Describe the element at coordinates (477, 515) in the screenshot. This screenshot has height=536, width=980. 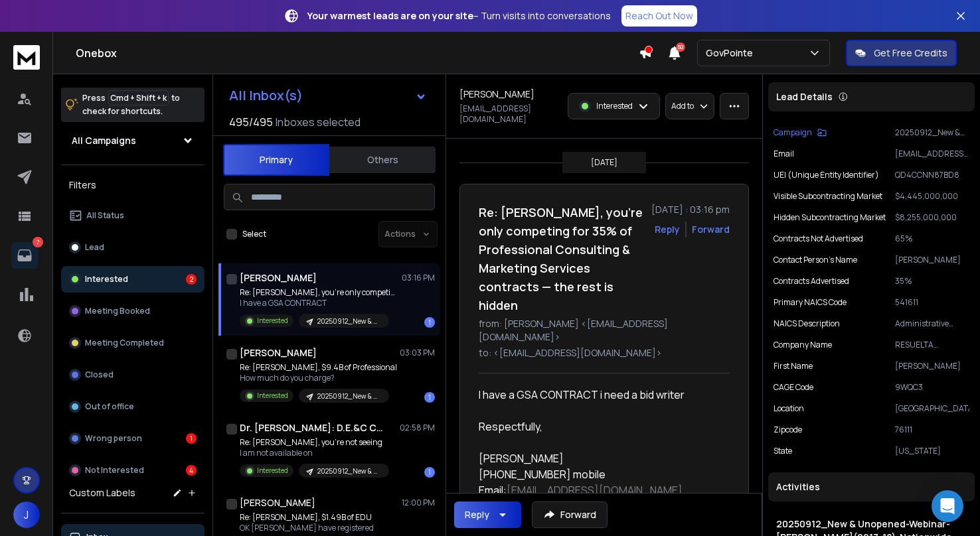
I see `div: Reply` at that location.